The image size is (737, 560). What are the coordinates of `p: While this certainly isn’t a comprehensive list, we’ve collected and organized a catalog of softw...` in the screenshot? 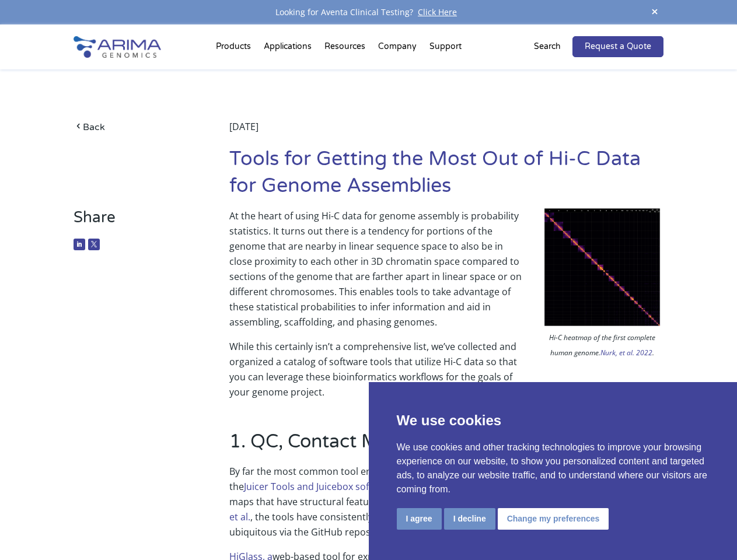 It's located at (446, 370).